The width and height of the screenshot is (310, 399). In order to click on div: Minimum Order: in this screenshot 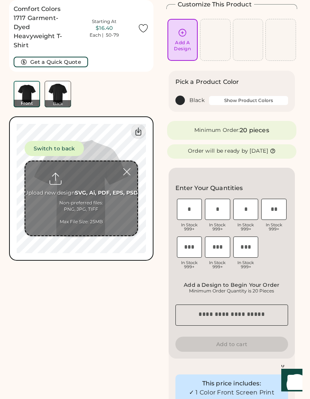, I will do `click(217, 130)`.